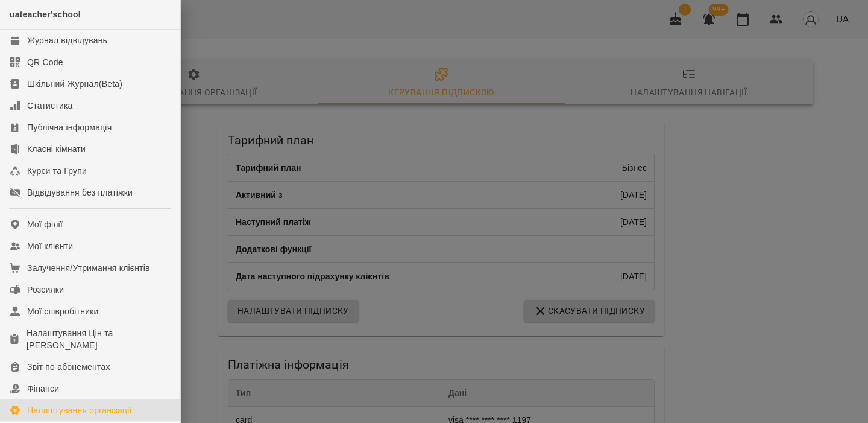 This screenshot has height=423, width=868. Describe the element at coordinates (45, 225) in the screenshot. I see `div: Мої філії` at that location.